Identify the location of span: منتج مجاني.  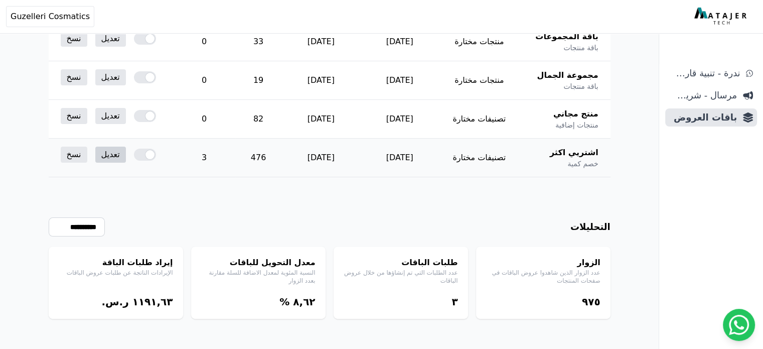
(576, 114).